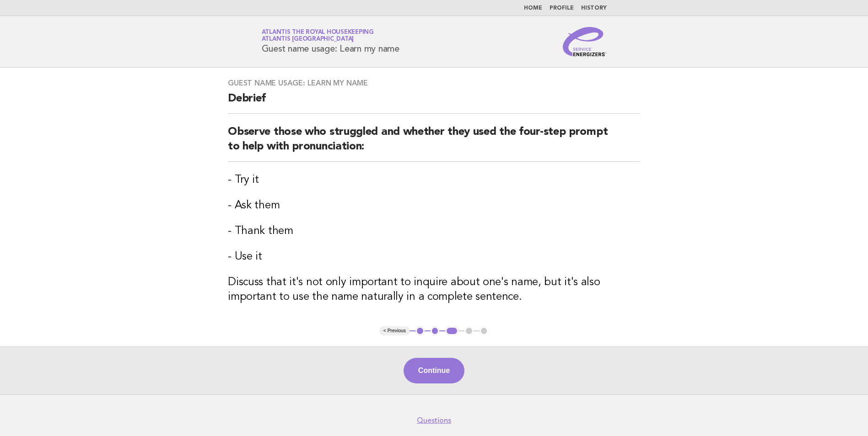 Image resolution: width=868 pixels, height=436 pixels. Describe the element at coordinates (561, 8) in the screenshot. I see `a: Profile` at that location.